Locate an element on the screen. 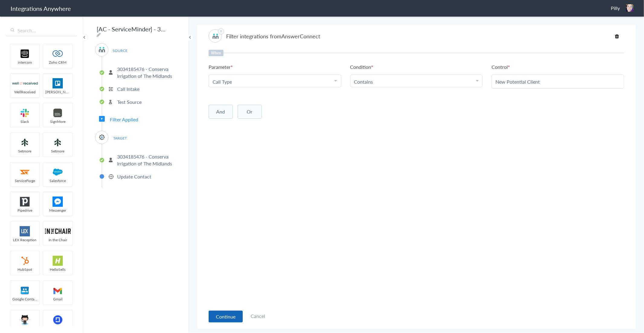 Image resolution: width=644 pixels, height=333 pixels. img: serviceminder-logo.svg is located at coordinates (102, 137).